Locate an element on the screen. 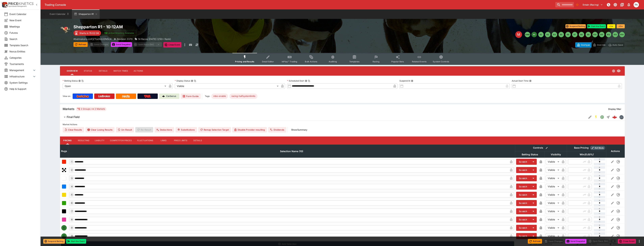 This screenshot has width=644, height=246. button: Liability is located at coordinates (100, 141).